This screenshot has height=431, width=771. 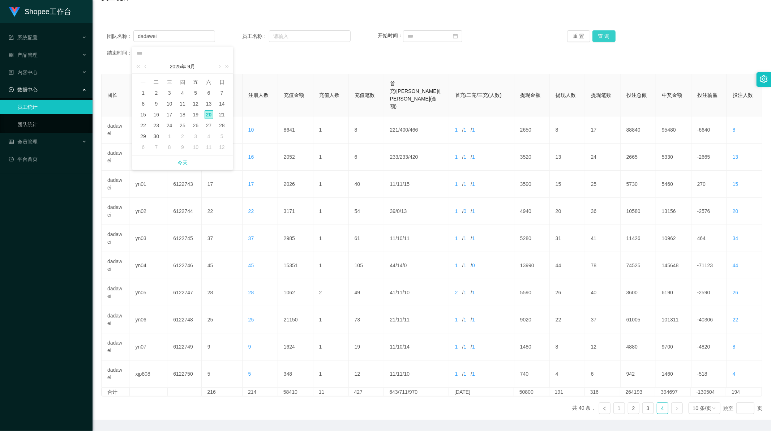 What do you see at coordinates (735, 238) in the screenshot?
I see `span: 34` at bounding box center [735, 238].